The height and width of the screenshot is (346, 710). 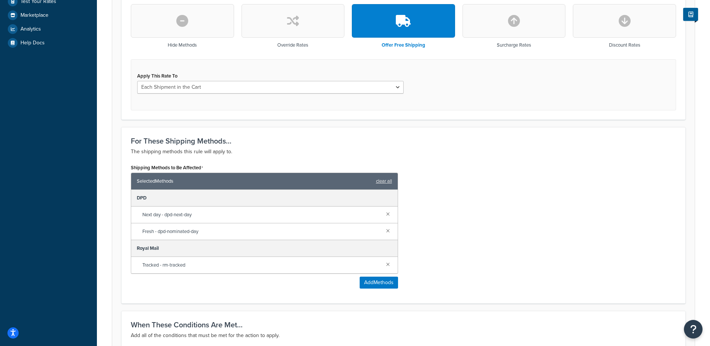 What do you see at coordinates (403, 336) in the screenshot?
I see `p: Add all of the conditions that must be met for the action to apply.` at bounding box center [403, 336].